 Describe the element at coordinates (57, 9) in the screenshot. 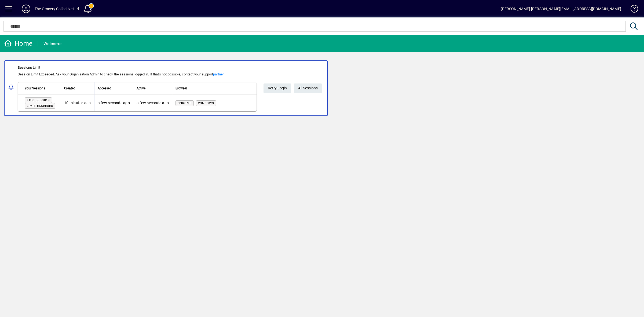

I see `div: The Grocery Collective Ltd` at that location.